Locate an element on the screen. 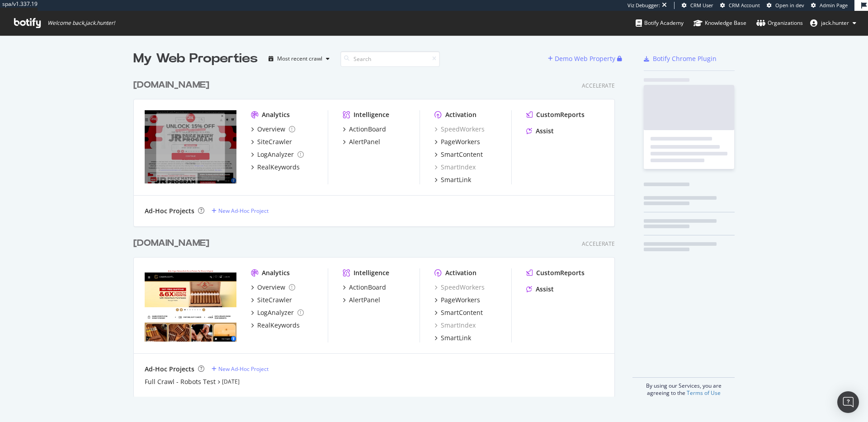 The image size is (868, 422). div: Organizations is located at coordinates (780, 23).